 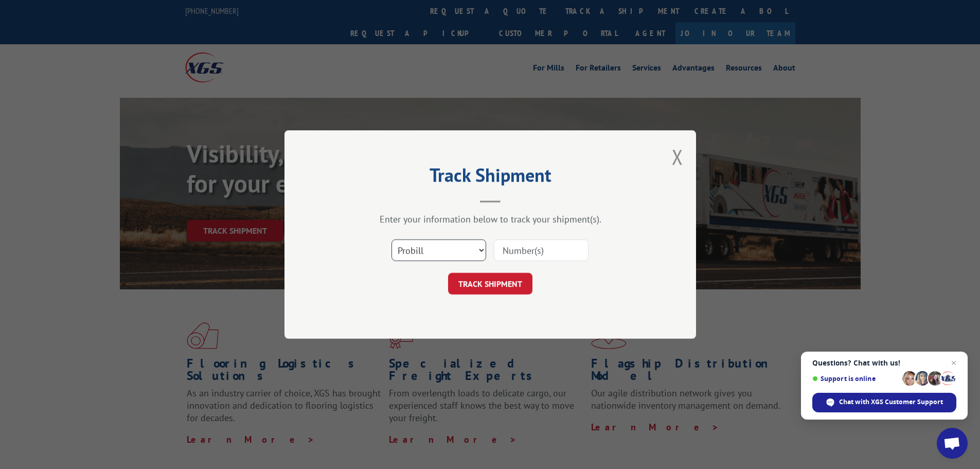 What do you see at coordinates (891, 402) in the screenshot?
I see `span: Chat with XGS Customer Support` at bounding box center [891, 402].